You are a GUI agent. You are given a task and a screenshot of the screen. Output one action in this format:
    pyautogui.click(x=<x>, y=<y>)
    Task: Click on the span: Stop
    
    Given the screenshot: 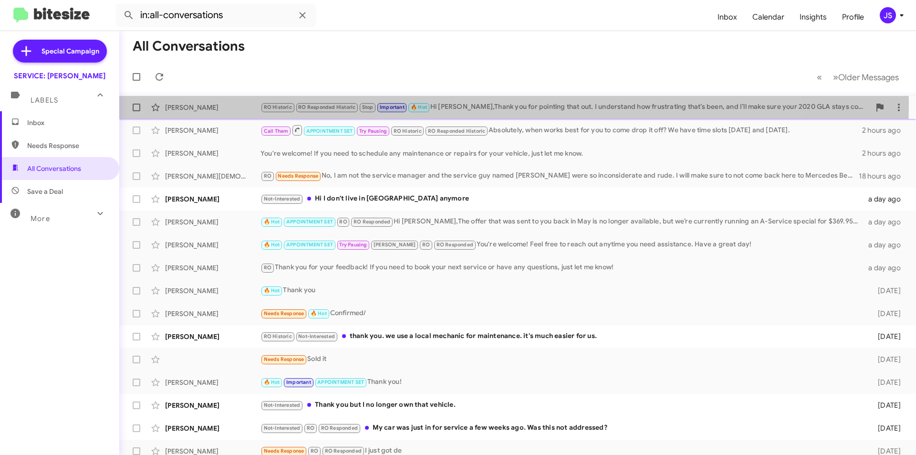 What is the action you would take?
    pyautogui.click(x=368, y=107)
    